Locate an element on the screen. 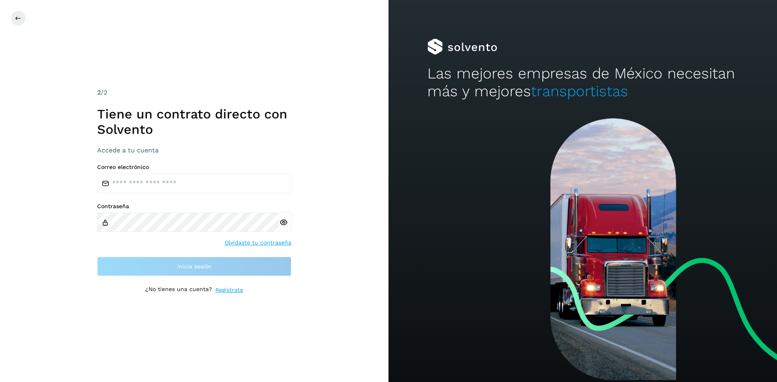 The width and height of the screenshot is (777, 382). button: Inicia sesión is located at coordinates (194, 267).